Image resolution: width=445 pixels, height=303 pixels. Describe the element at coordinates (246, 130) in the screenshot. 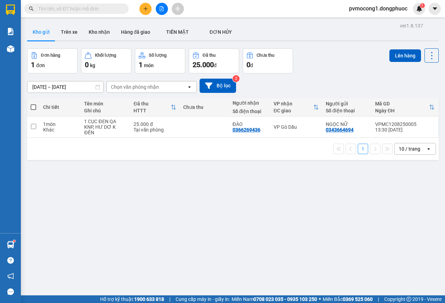

I see `div: 0366269436` at that location.